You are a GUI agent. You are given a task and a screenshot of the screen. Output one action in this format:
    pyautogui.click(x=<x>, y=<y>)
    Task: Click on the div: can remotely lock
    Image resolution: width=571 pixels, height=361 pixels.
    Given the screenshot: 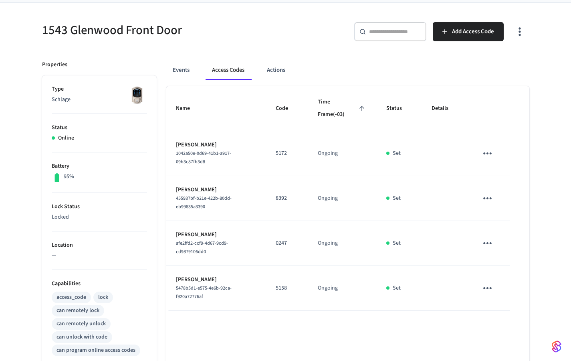 What is the action you would take?
    pyautogui.click(x=78, y=310)
    